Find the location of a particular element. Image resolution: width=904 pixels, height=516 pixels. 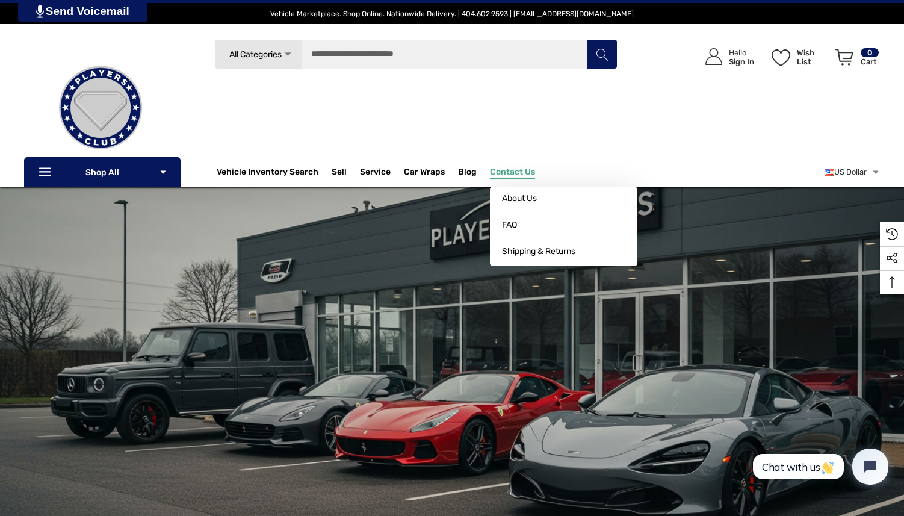

p: Wish List is located at coordinates (813, 57).